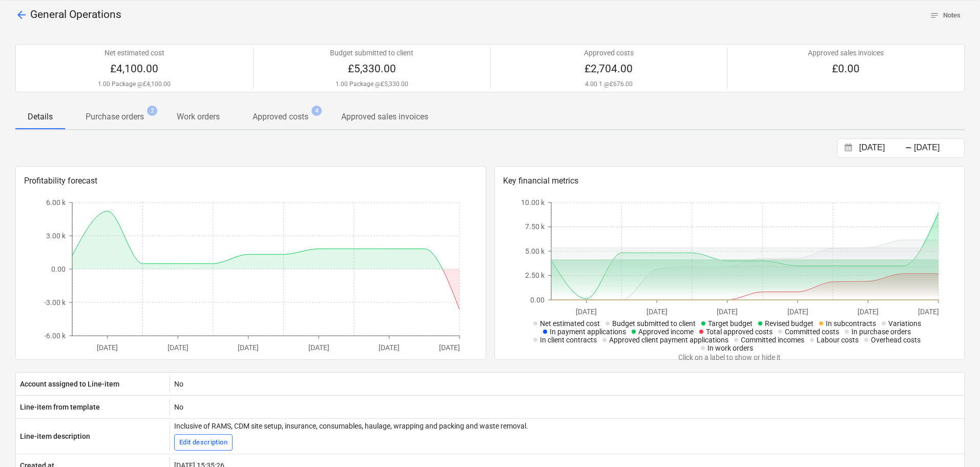  Describe the element at coordinates (730, 357) in the screenshot. I see `p: Click on a label to show or hide it` at that location.